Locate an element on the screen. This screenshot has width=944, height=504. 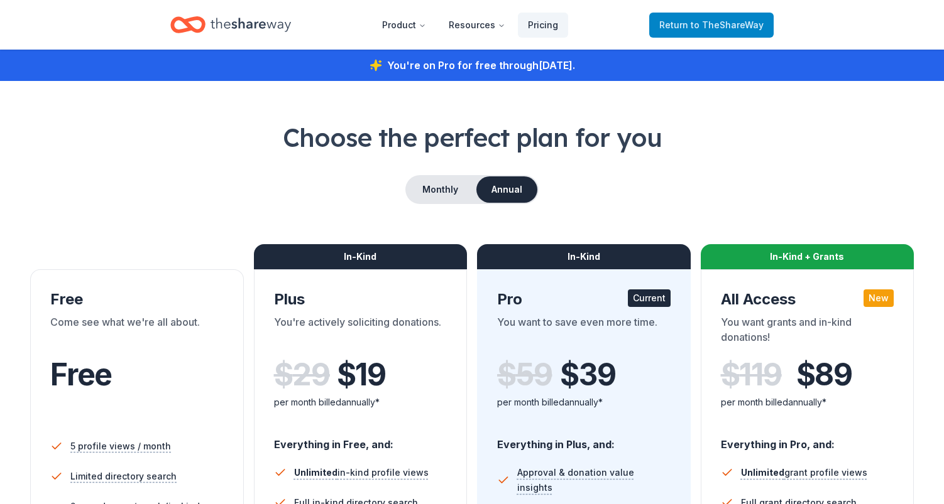
span: $ 19 is located at coordinates (361, 375).